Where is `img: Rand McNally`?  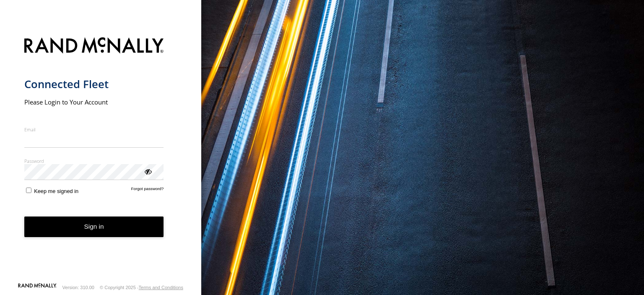
img: Rand McNally is located at coordinates (94, 46).